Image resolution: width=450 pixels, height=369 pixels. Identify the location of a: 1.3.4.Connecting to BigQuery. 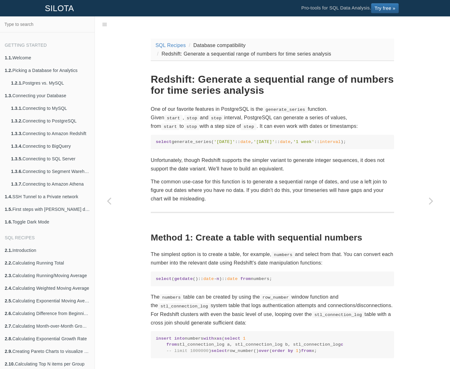
(50, 146).